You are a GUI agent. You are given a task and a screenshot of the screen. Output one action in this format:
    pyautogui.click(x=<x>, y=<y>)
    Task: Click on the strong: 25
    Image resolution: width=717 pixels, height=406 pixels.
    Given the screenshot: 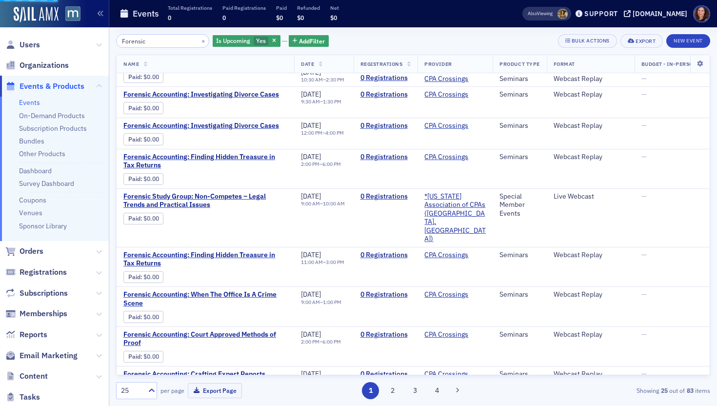 What is the action you would take?
    pyautogui.click(x=664, y=390)
    